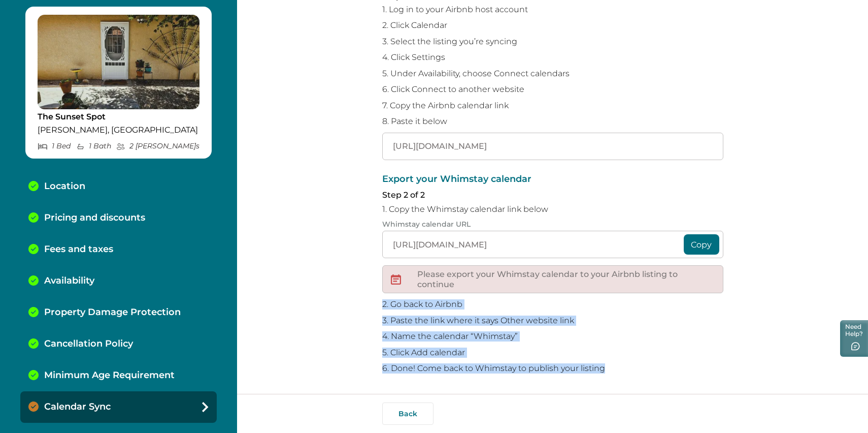 This screenshot has height=433, width=868. I want to click on p: Cancellation Policy, so click(88, 344).